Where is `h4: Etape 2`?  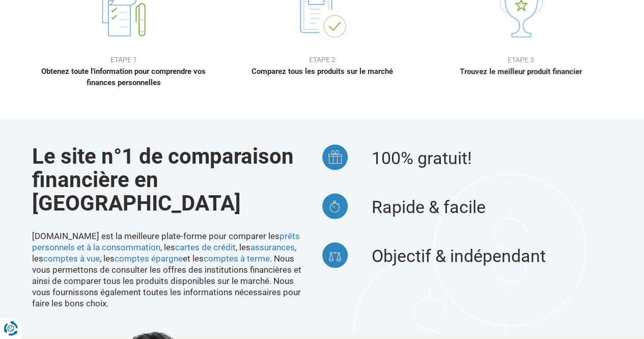 h4: Etape 2 is located at coordinates (322, 60).